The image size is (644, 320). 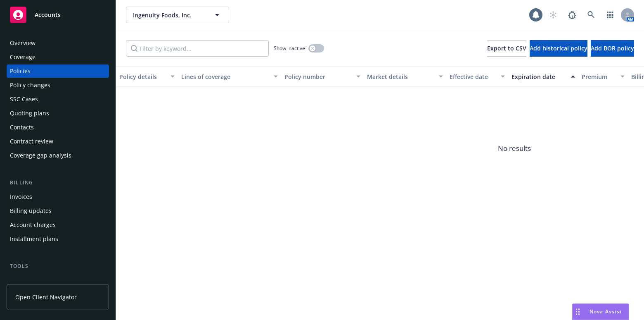 I want to click on div: Manage files, so click(x=27, y=280).